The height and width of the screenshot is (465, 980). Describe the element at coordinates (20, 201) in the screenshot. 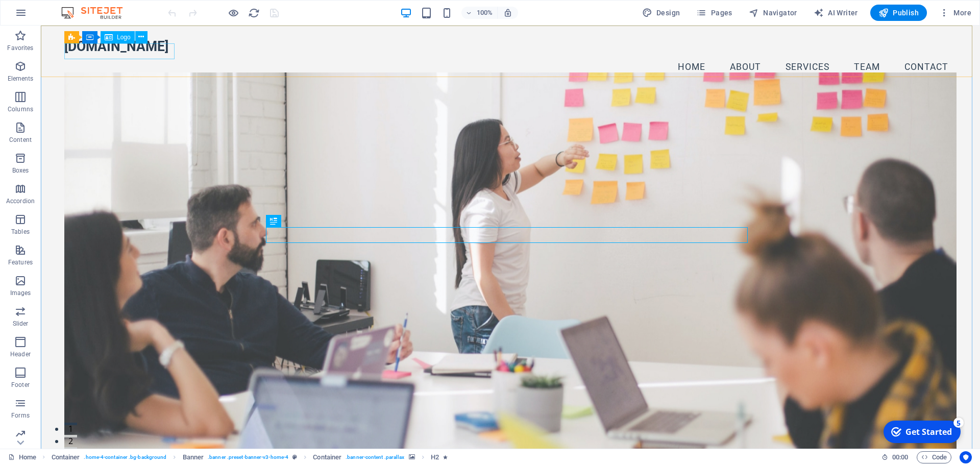

I see `p: Accordion` at that location.